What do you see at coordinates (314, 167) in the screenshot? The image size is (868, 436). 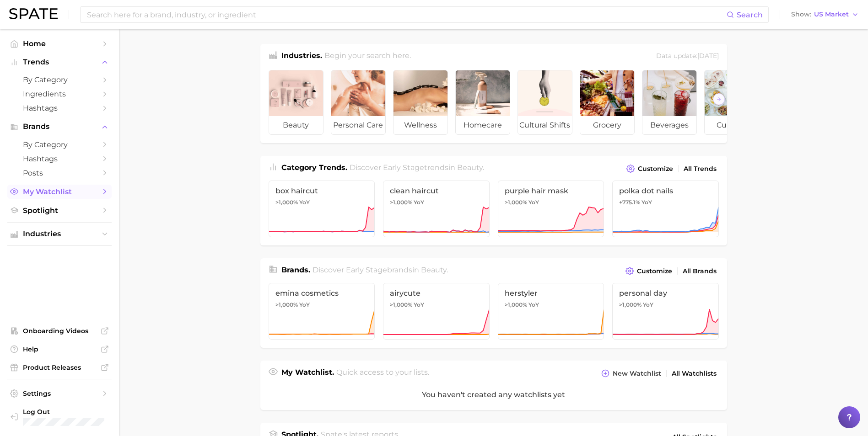 I see `span: Category Trends .` at bounding box center [314, 167].